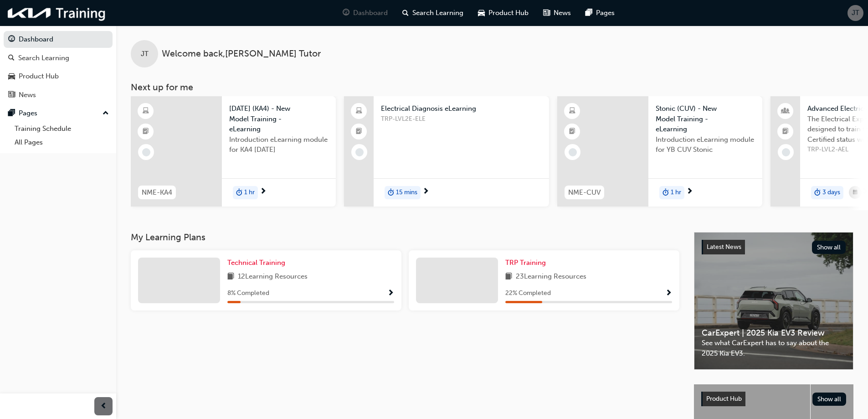 The height and width of the screenshot is (419, 868). What do you see at coordinates (58, 58) in the screenshot?
I see `a: Search Learning` at bounding box center [58, 58].